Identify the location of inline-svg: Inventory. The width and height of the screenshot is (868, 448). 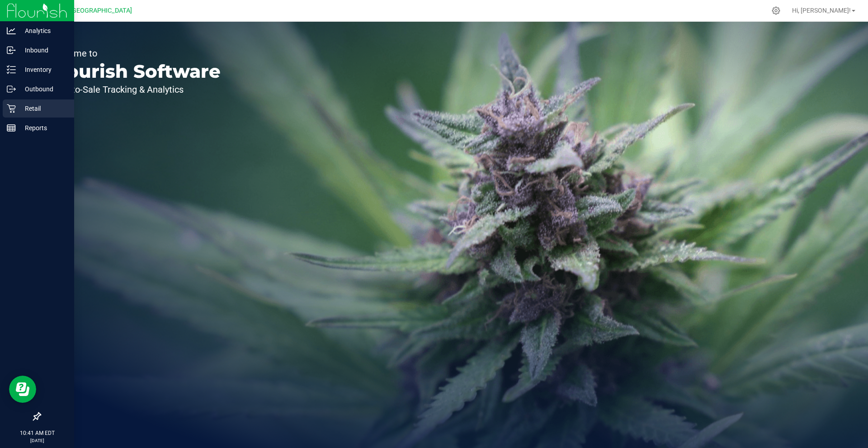
(11, 70).